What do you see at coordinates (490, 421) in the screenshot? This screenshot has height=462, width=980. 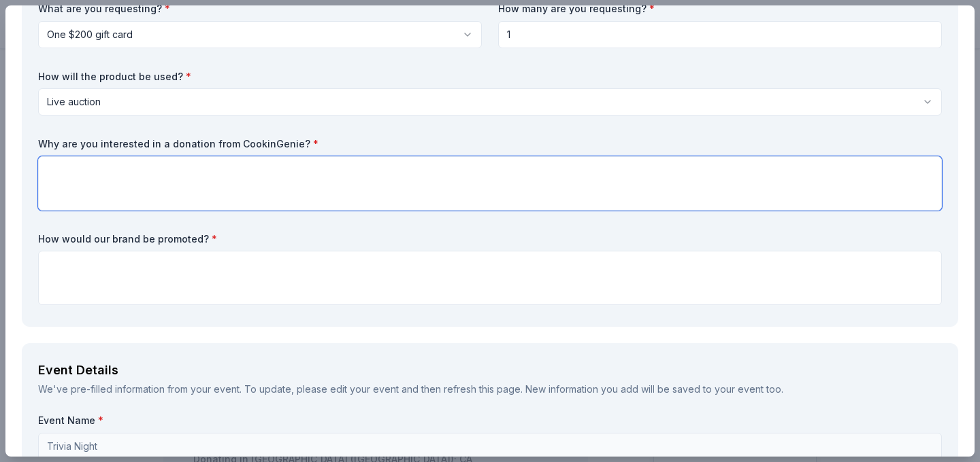 I see `label: Event Name` at bounding box center [490, 421].